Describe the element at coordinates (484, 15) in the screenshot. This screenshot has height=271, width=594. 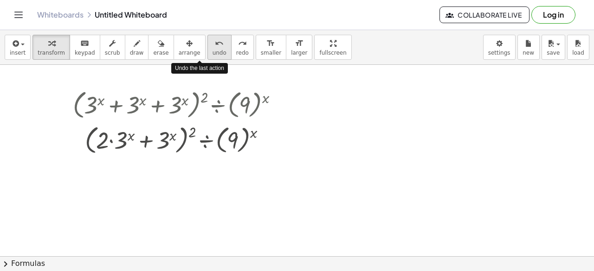
I see `button: Collaborate Live` at that location.